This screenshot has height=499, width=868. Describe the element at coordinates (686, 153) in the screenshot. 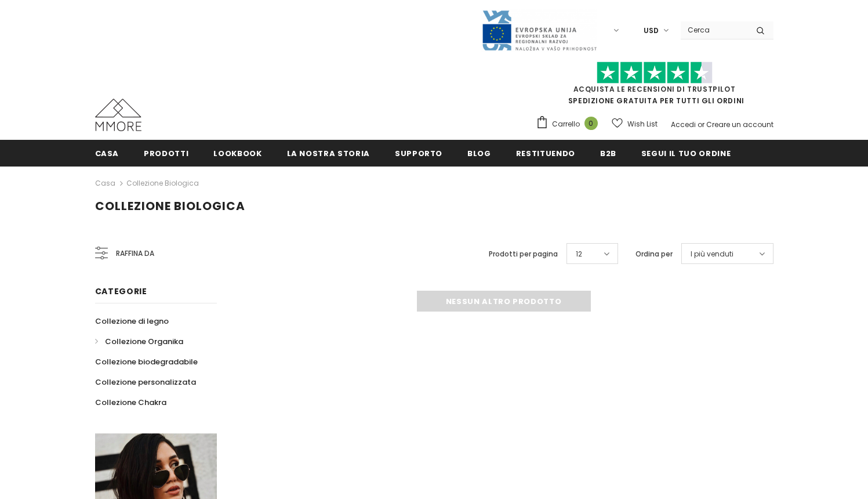

I see `span: Segui il tuo ordine` at that location.